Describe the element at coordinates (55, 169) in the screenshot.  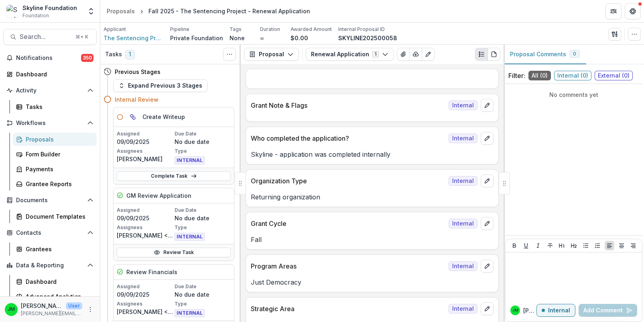
I see `a: Payments` at that location.